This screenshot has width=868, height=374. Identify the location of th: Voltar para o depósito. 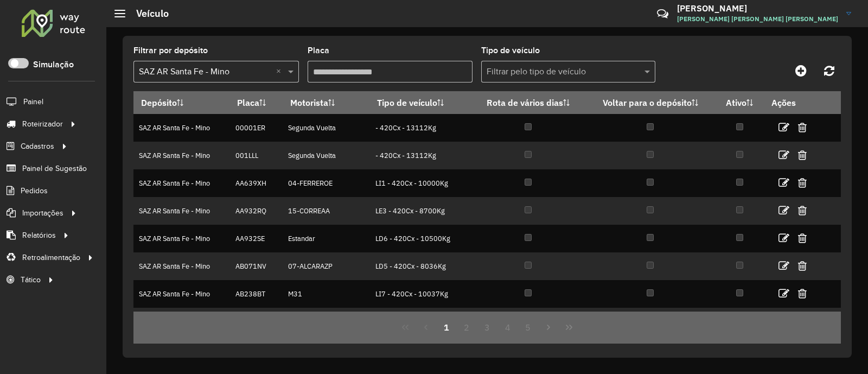
(650, 103).